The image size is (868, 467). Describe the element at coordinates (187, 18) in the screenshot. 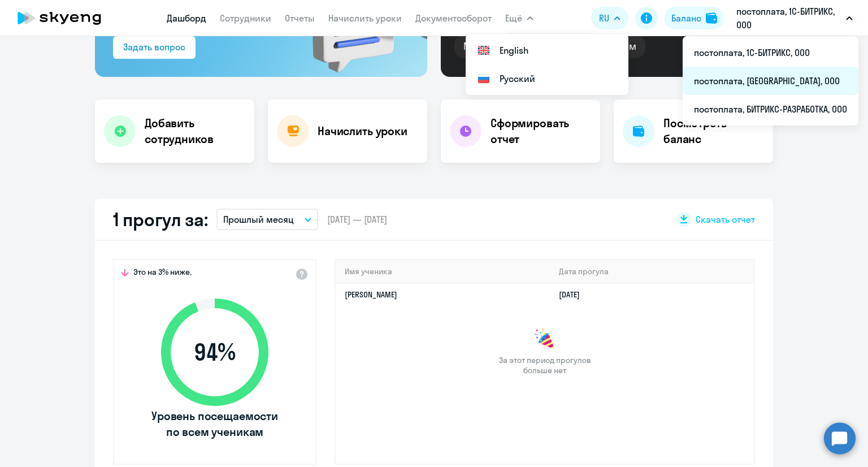

I see `a: Дашборд` at that location.